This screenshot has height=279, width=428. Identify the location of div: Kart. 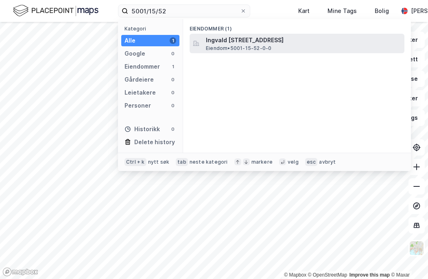
(304, 11).